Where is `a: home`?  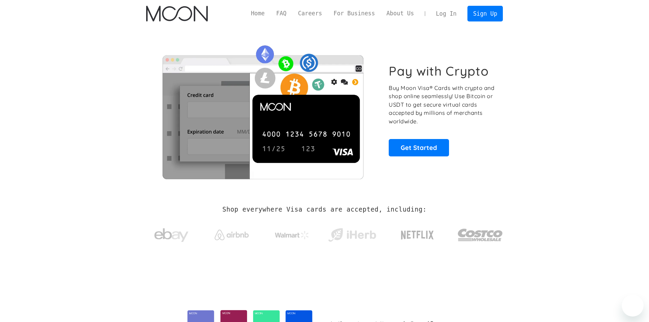
a: home is located at coordinates (177, 14).